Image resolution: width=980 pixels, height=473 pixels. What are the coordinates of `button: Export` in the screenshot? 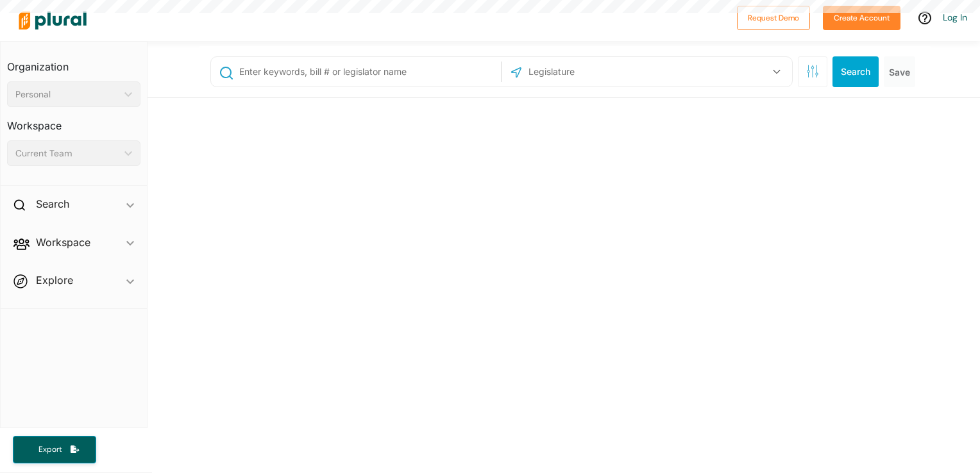 It's located at (54, 450).